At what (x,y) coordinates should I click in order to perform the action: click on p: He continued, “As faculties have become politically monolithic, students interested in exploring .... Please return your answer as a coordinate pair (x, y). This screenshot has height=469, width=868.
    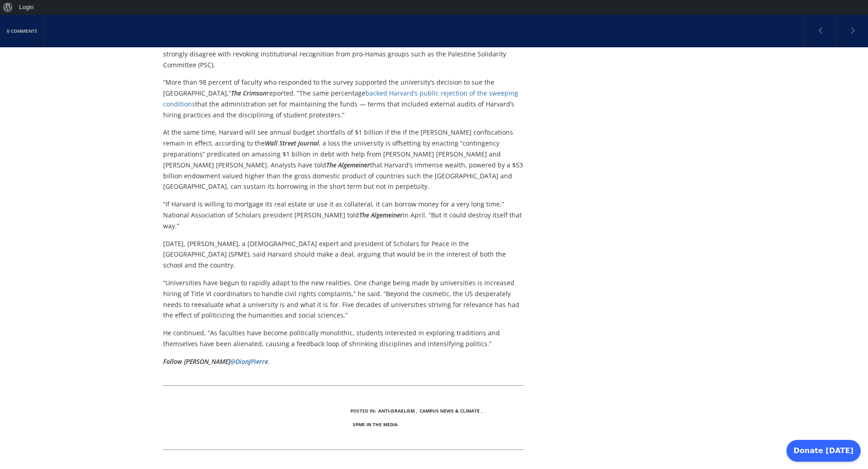
    Looking at the image, I should click on (344, 338).